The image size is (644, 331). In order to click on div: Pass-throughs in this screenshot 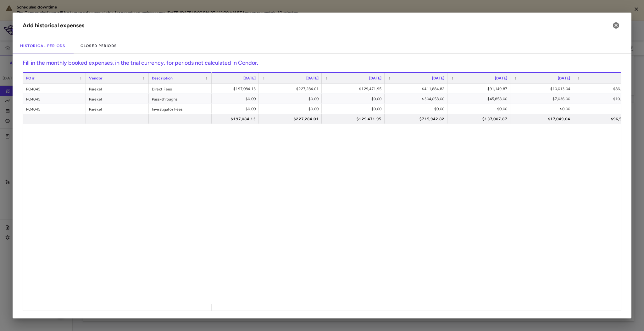, I will do `click(180, 99)`.